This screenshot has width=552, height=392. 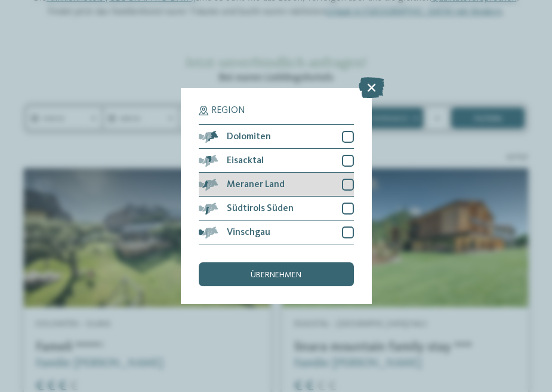 What do you see at coordinates (249, 137) in the screenshot?
I see `span: Dolomiten` at bounding box center [249, 137].